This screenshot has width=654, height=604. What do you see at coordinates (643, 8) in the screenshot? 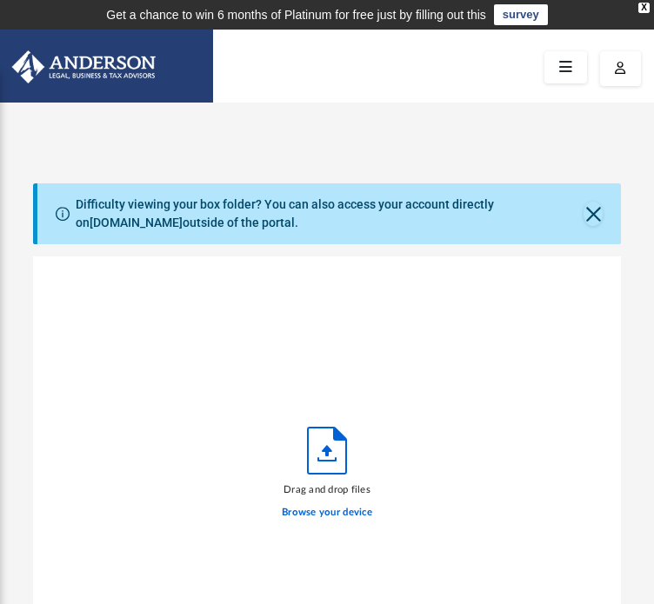
I see `div: close` at bounding box center [643, 8].